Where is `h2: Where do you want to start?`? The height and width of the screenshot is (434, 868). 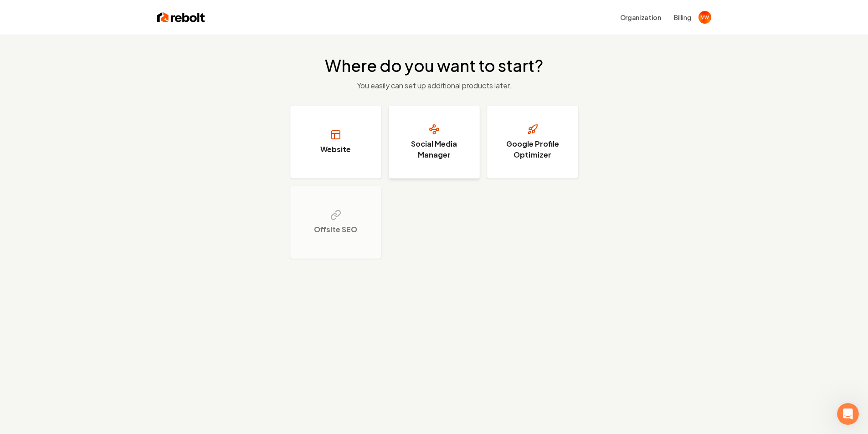
h2: Where do you want to start? is located at coordinates (434, 65).